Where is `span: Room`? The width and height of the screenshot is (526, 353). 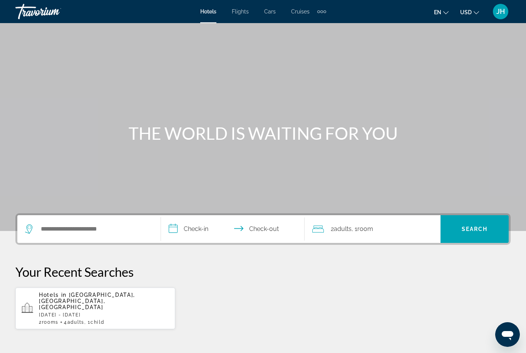 span: Room is located at coordinates (365, 229).